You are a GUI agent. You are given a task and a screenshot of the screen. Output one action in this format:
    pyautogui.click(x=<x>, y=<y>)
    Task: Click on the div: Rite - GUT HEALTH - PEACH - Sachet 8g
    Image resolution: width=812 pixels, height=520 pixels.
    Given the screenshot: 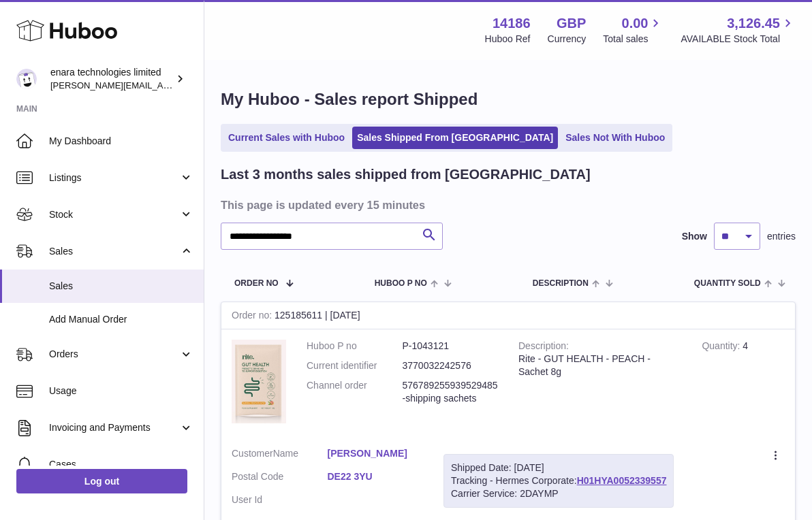 What is the action you would take?
    pyautogui.click(x=600, y=365)
    